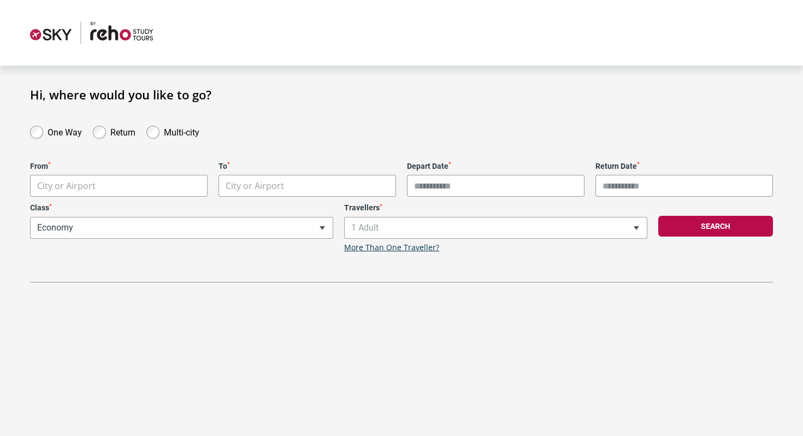 This screenshot has width=803, height=436. Describe the element at coordinates (181, 228) in the screenshot. I see `span: Economy` at that location.